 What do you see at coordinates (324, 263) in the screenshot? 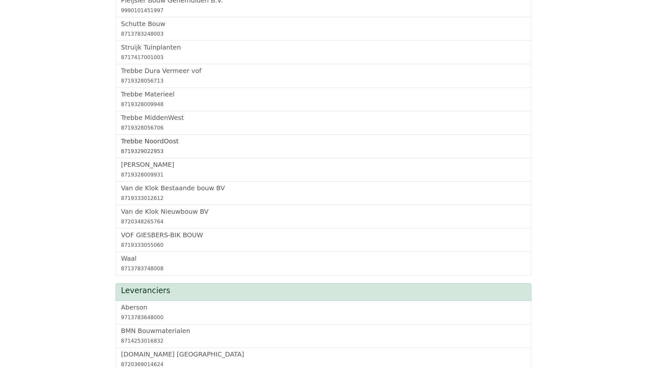
I see `a: Waal8713783748008` at bounding box center [324, 263].